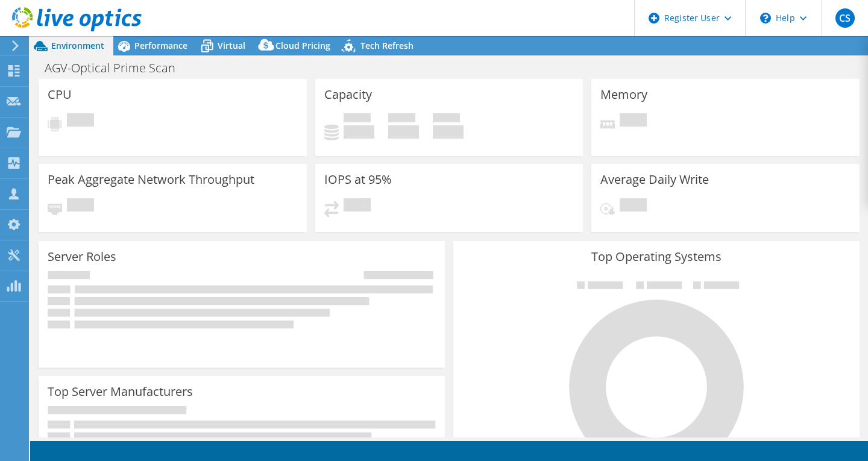 This screenshot has height=461, width=868. Describe the element at coordinates (446, 119) in the screenshot. I see `span: Total` at that location.